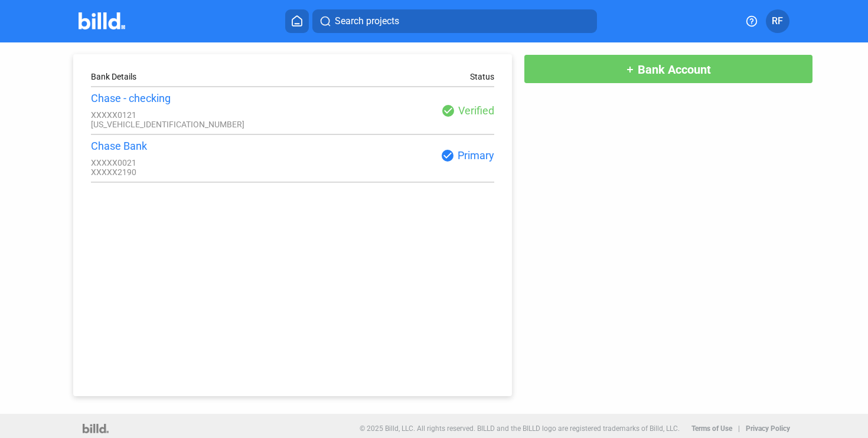  I want to click on div: Primary, so click(394, 156).